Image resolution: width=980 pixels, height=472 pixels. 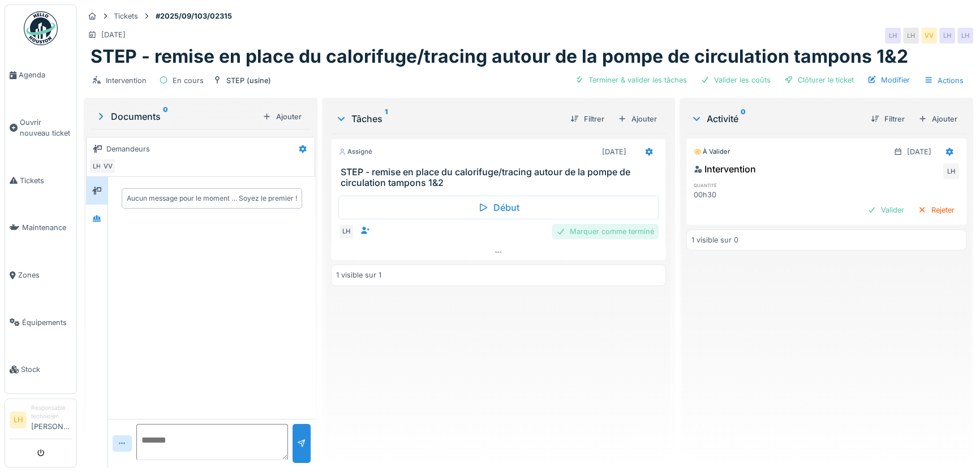 I want to click on div: Tickets, so click(x=126, y=16).